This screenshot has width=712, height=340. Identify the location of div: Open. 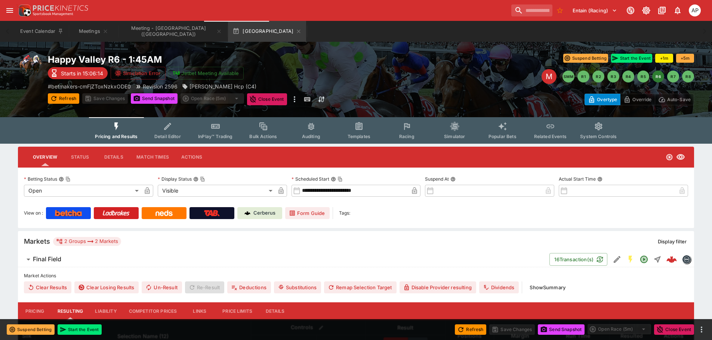
(83, 191).